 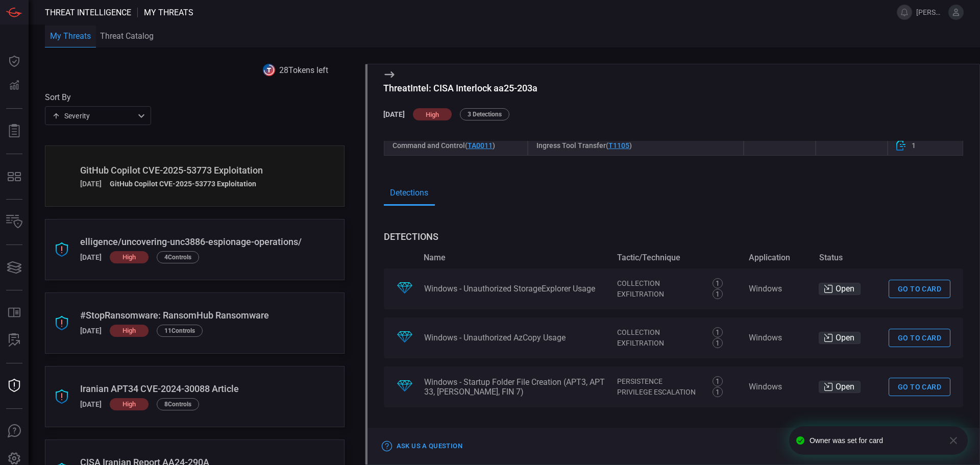 What do you see at coordinates (14, 222) in the screenshot?
I see `button: Inventory` at bounding box center [14, 222].